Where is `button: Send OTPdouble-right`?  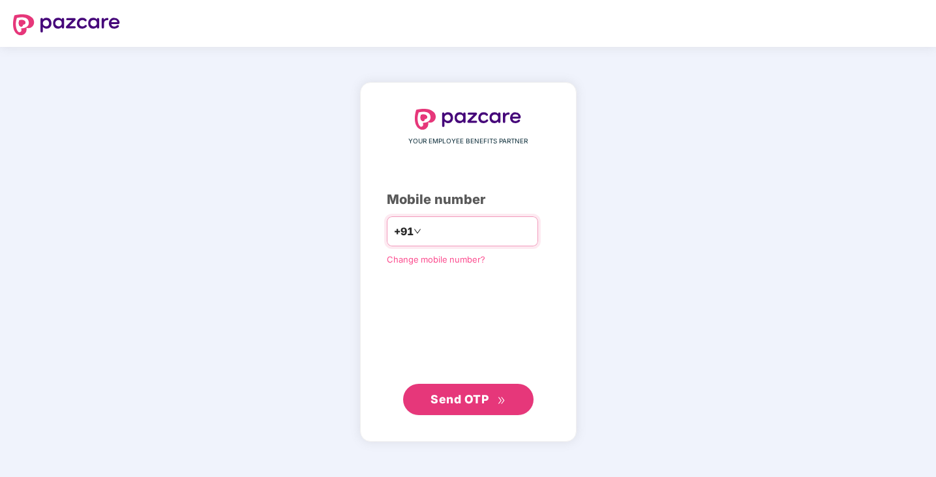 button: Send OTPdouble-right is located at coordinates (468, 400).